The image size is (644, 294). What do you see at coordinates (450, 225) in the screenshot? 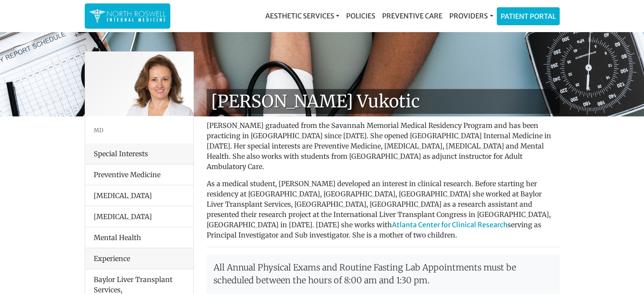
I see `a: Atlanta Center for Clinical Research` at bounding box center [450, 225].